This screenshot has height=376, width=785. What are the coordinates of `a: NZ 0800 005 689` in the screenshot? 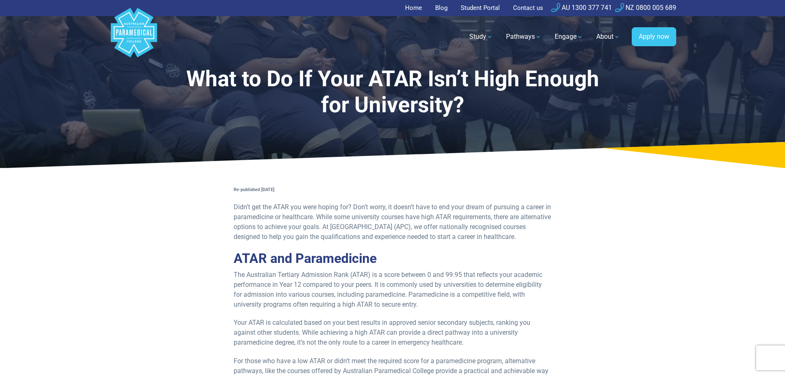 It's located at (646, 7).